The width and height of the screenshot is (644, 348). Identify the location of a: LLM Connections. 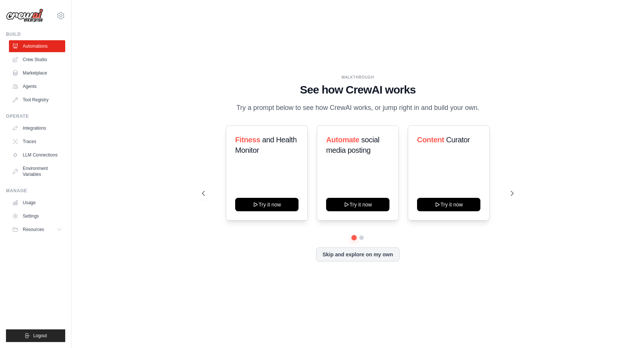
(37, 155).